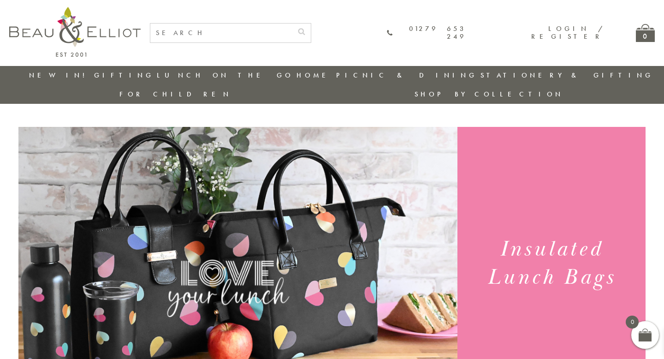 This screenshot has height=359, width=664. What do you see at coordinates (175, 94) in the screenshot?
I see `a: For Children` at bounding box center [175, 94].